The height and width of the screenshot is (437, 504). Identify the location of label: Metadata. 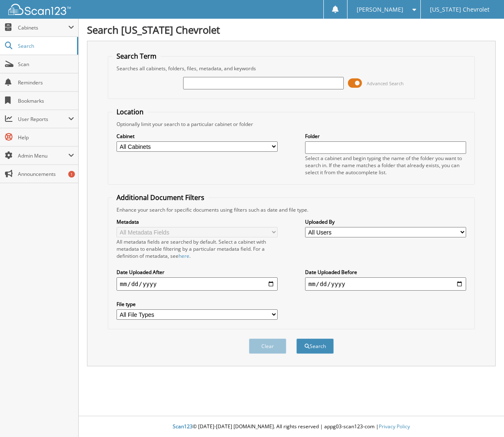
(197, 221).